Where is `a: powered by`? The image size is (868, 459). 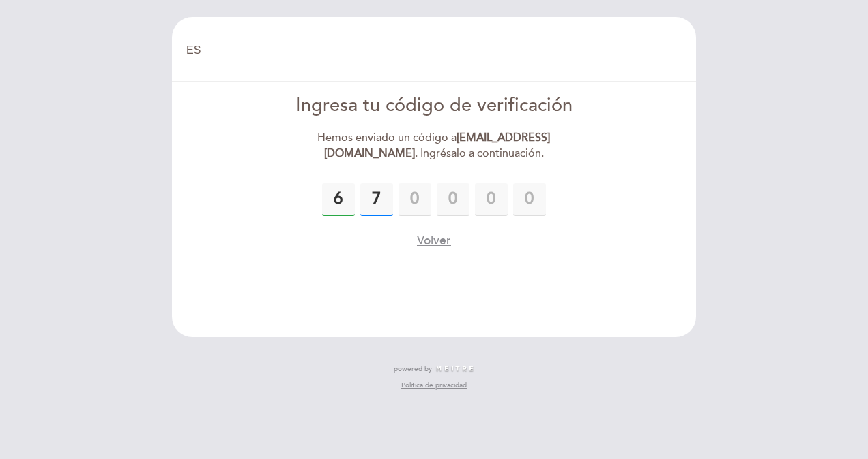
a: powered by is located at coordinates (434, 369).